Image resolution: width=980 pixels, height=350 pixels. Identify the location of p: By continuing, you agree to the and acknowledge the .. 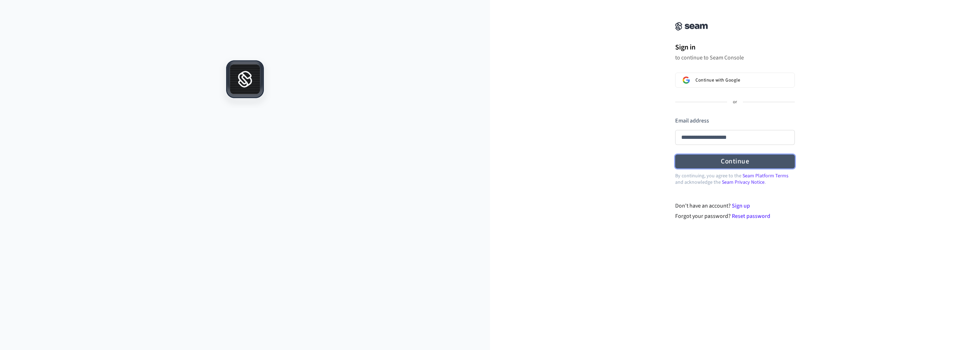
(735, 180).